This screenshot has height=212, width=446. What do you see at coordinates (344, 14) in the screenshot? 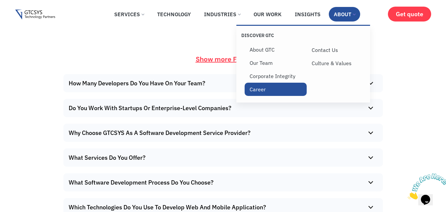
I see `a: About` at bounding box center [344, 14].